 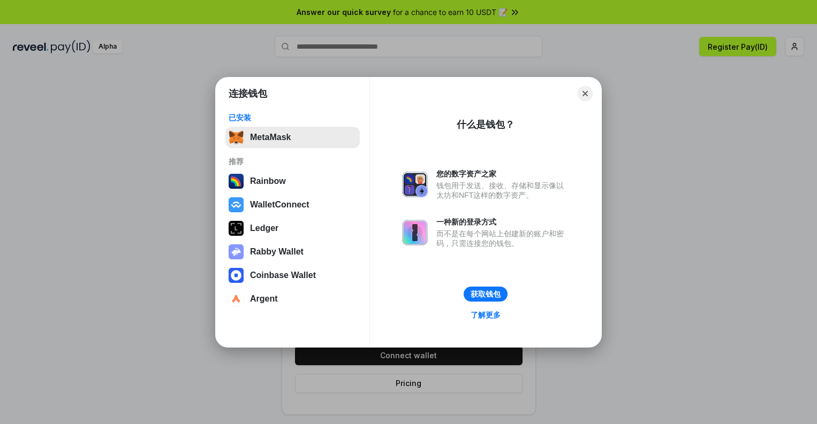 What do you see at coordinates (292, 118) in the screenshot?
I see `div: 已安装` at bounding box center [292, 118].